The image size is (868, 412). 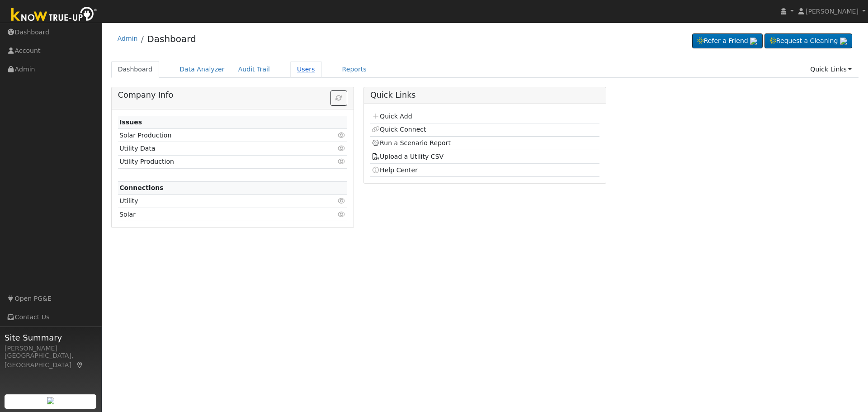 I want to click on a: Help Center, so click(x=395, y=170).